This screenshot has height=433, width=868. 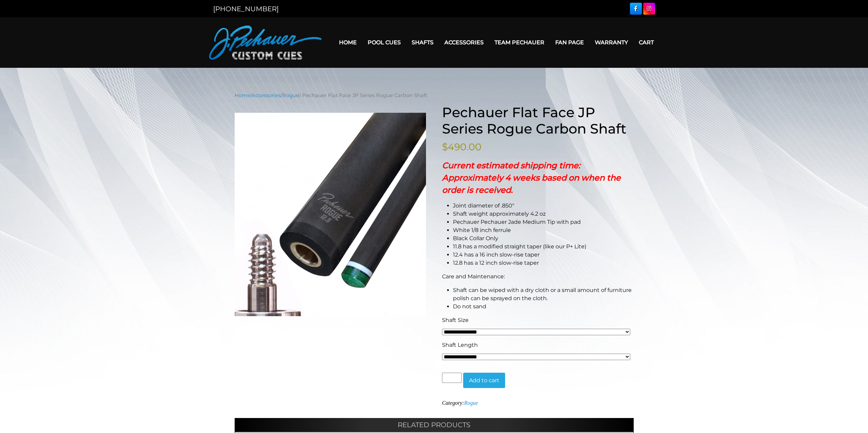 I want to click on a: Fan Page, so click(x=570, y=43).